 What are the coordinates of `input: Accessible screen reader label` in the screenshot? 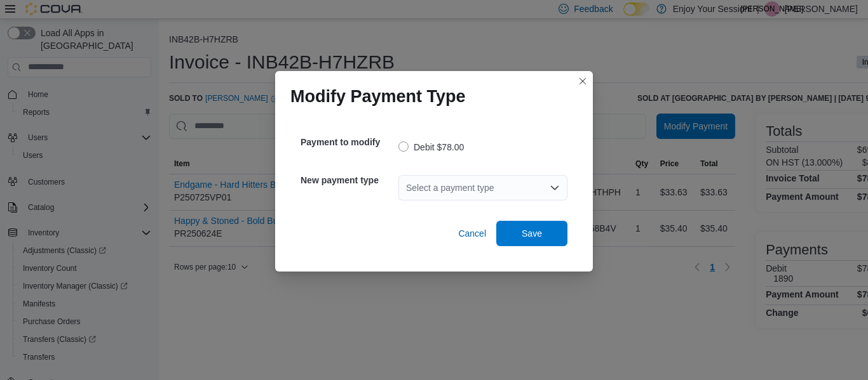 It's located at (406, 188).